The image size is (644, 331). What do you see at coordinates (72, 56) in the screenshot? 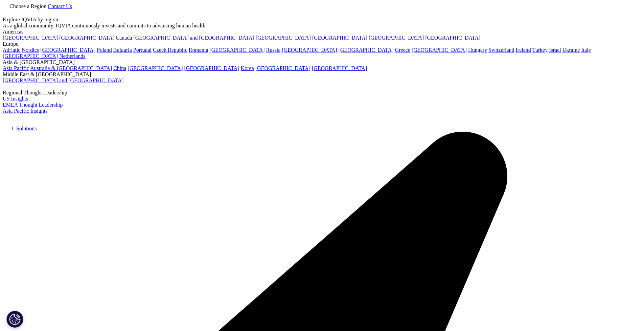
I see `a: Netherlands` at bounding box center [72, 56].